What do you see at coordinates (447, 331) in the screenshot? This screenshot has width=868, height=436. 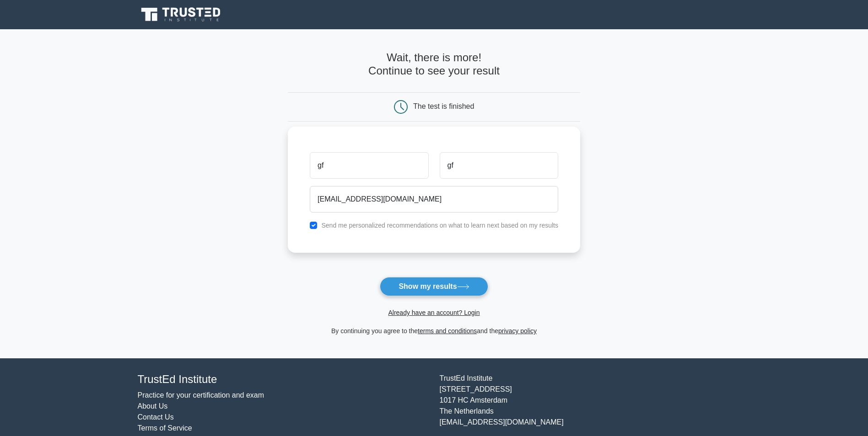 I see `a: terms and conditions` at bounding box center [447, 331].